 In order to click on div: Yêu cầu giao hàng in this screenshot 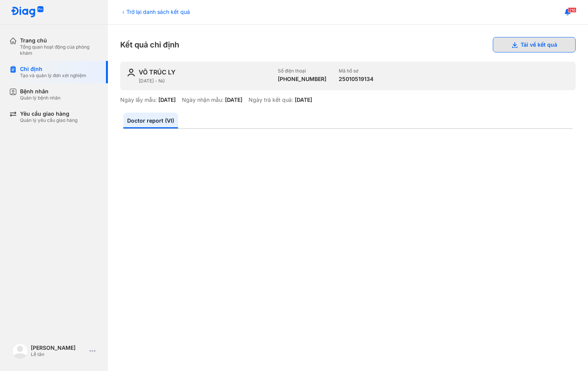, I will do `click(49, 114)`.